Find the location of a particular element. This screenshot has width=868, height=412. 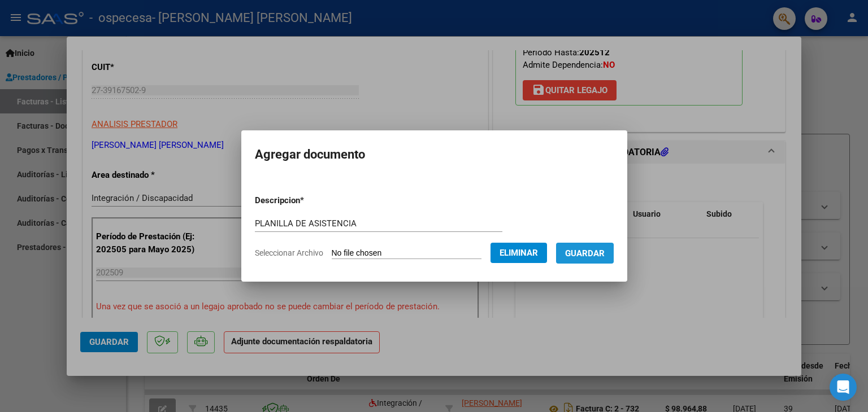

span: Guardar is located at coordinates (585, 253).